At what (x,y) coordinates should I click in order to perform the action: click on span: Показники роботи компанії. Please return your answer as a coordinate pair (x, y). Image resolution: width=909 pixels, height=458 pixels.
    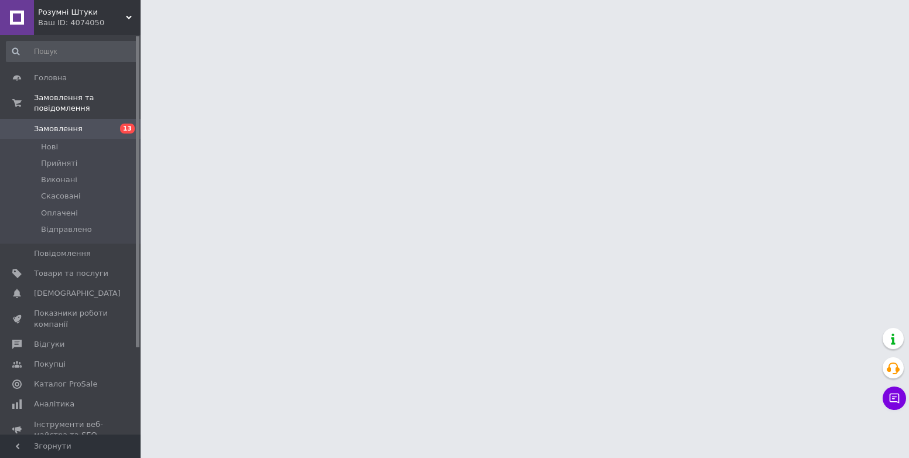
    Looking at the image, I should click on (71, 319).